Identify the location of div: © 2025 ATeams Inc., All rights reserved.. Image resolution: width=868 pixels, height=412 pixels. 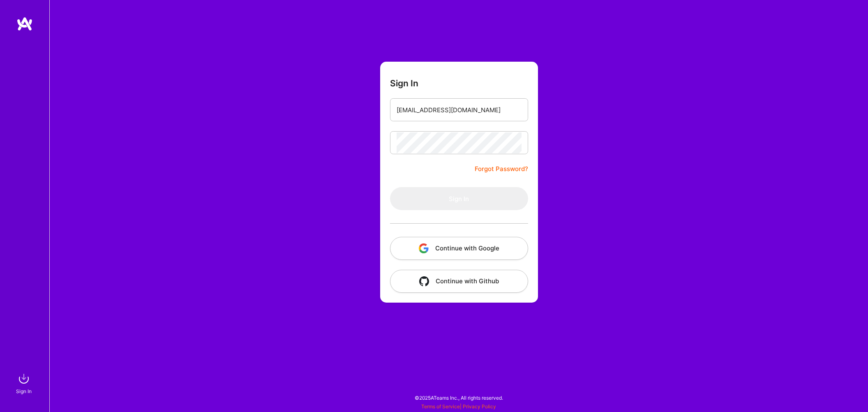
(458, 397).